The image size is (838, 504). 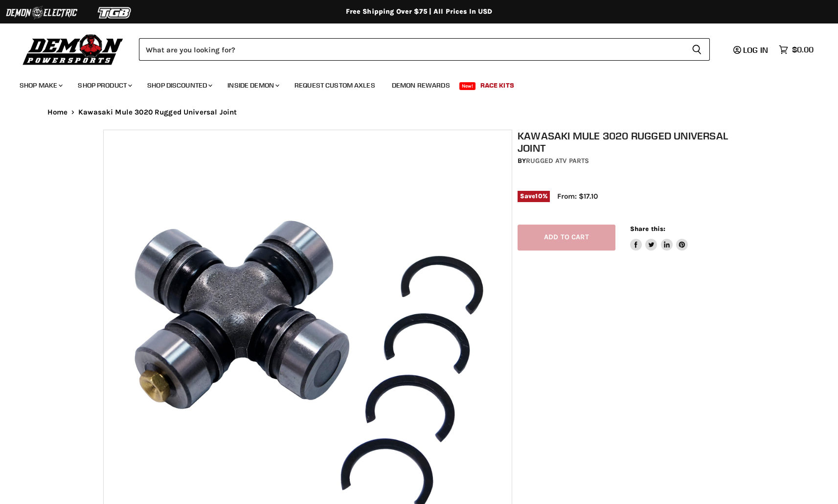 What do you see at coordinates (497, 85) in the screenshot?
I see `a: Race Kits` at bounding box center [497, 85].